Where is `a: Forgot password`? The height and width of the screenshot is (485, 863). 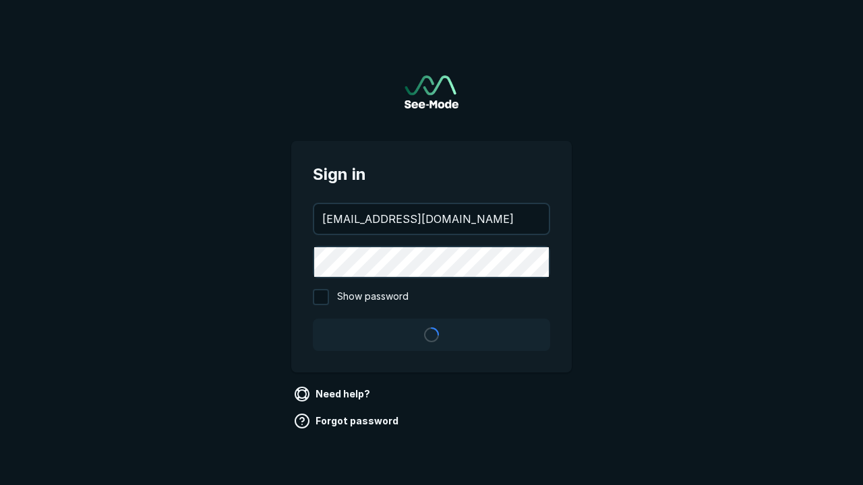 a: Forgot password is located at coordinates (347, 421).